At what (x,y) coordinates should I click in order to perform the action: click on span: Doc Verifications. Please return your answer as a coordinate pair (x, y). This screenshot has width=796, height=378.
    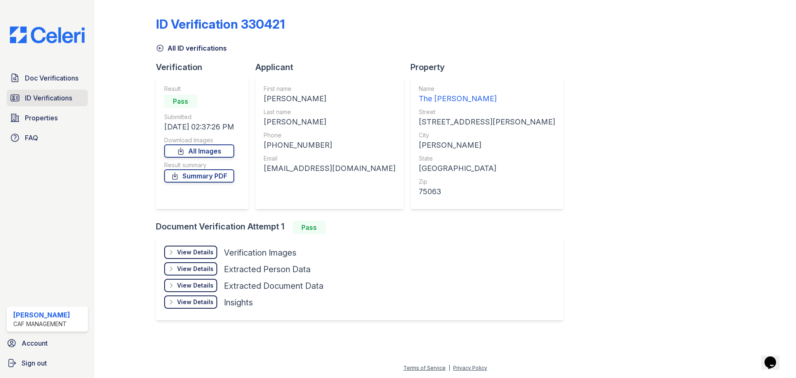
    Looking at the image, I should click on (51, 78).